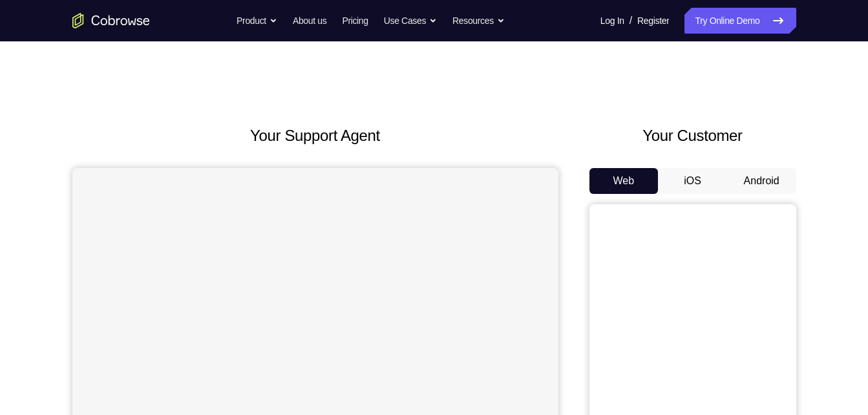  Describe the element at coordinates (692, 181) in the screenshot. I see `button: iOS` at that location.